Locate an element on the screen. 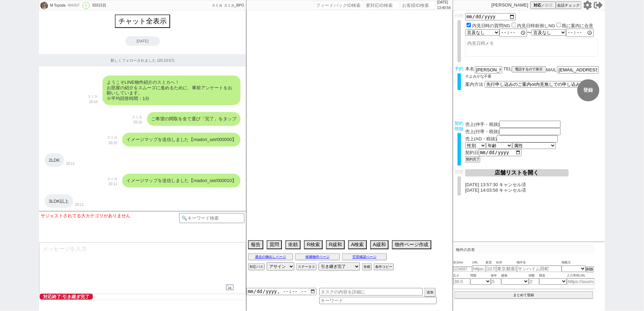  button: 過去の物出しページ is located at coordinates (271, 257).